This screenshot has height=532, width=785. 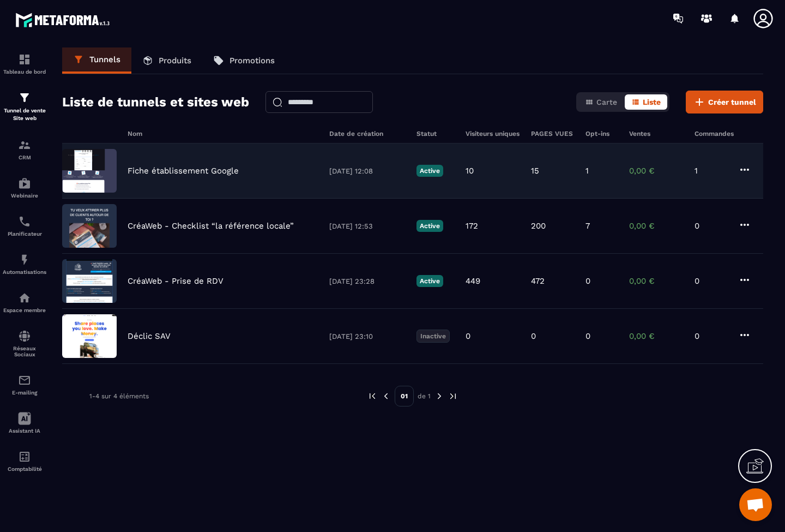 What do you see at coordinates (651, 102) in the screenshot?
I see `span: Liste` at bounding box center [651, 102].